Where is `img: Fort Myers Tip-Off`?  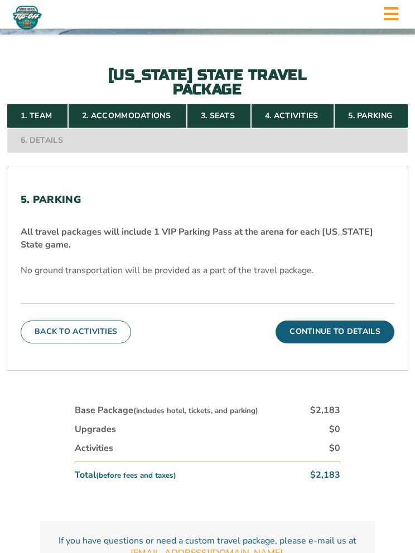
img: Fort Myers Tip-Off is located at coordinates (27, 18).